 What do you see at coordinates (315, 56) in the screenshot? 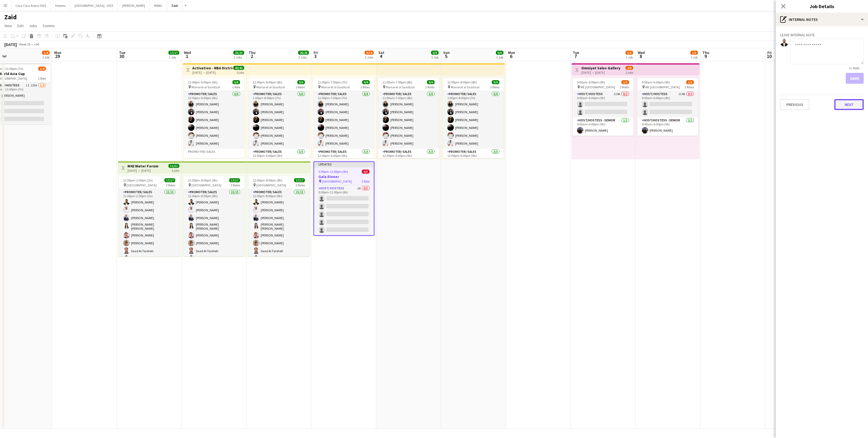
I see `span: 3` at bounding box center [315, 56].